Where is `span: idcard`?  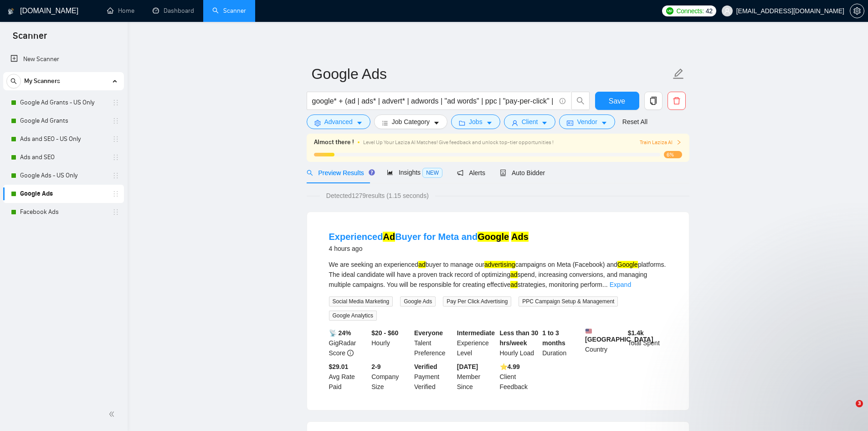
span: idcard is located at coordinates (570, 123).